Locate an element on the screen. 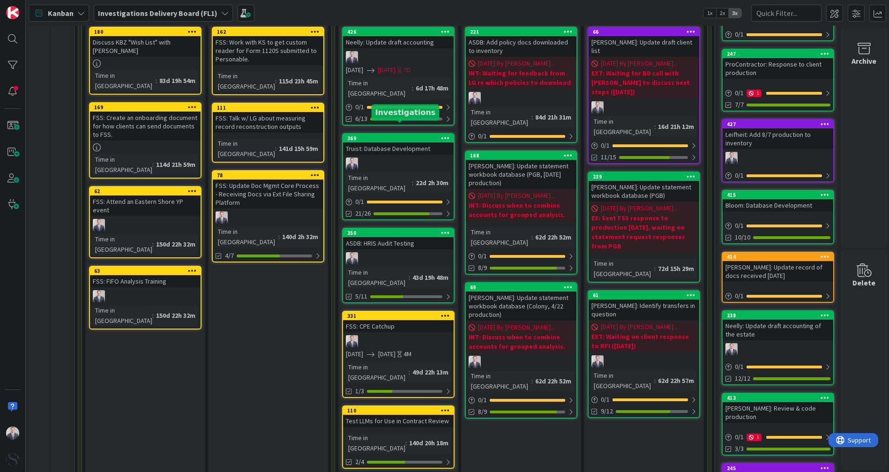  div: 331FSS: CPE Catchup is located at coordinates (398, 322).